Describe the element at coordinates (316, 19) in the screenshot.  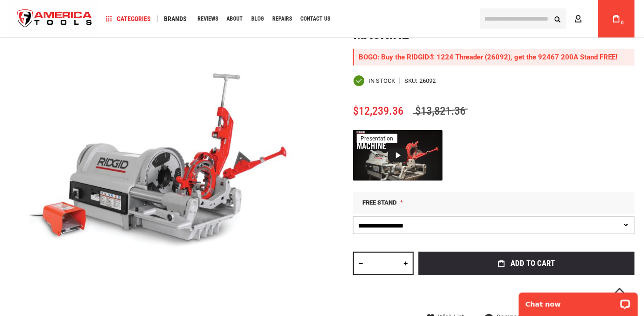
I see `a: Contact Us` at that location.